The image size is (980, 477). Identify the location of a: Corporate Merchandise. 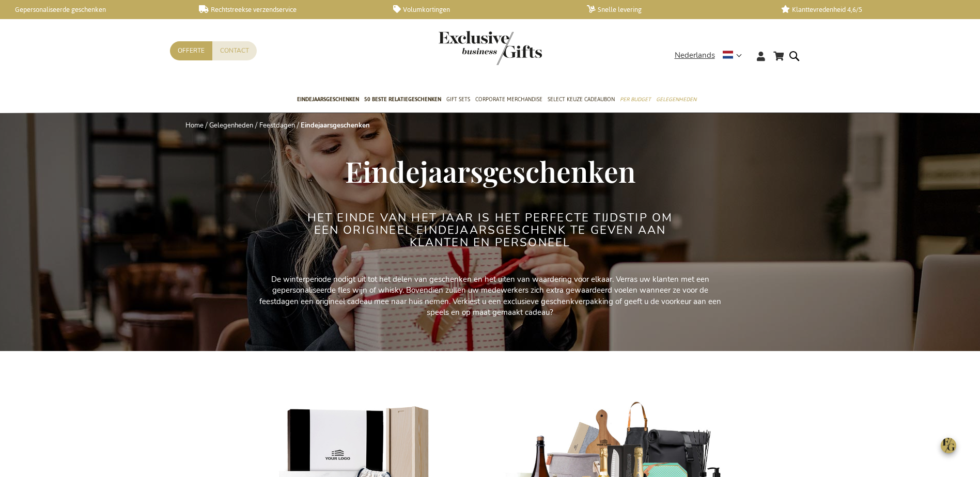
(508, 100).